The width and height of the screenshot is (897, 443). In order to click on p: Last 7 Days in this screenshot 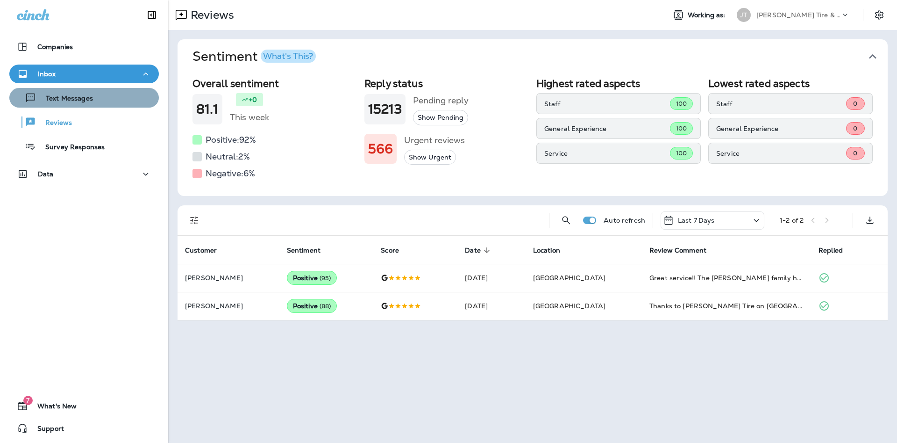, I will do `click(696, 220)`.